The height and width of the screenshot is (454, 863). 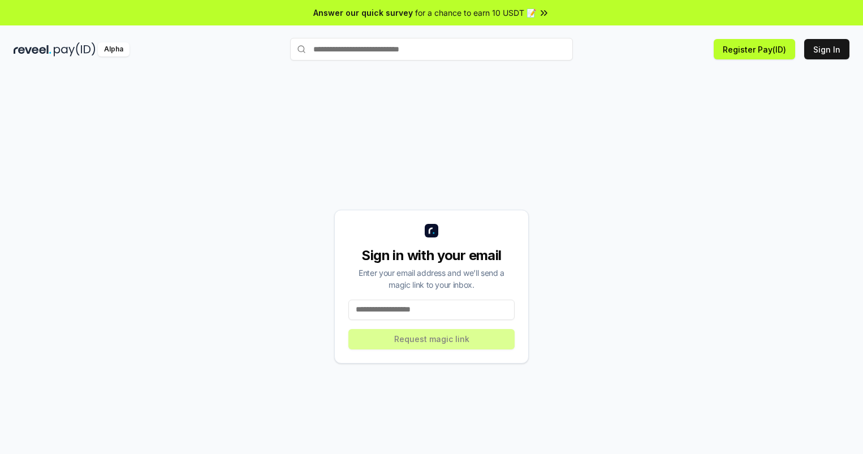 What do you see at coordinates (114, 49) in the screenshot?
I see `div: Alpha` at bounding box center [114, 49].